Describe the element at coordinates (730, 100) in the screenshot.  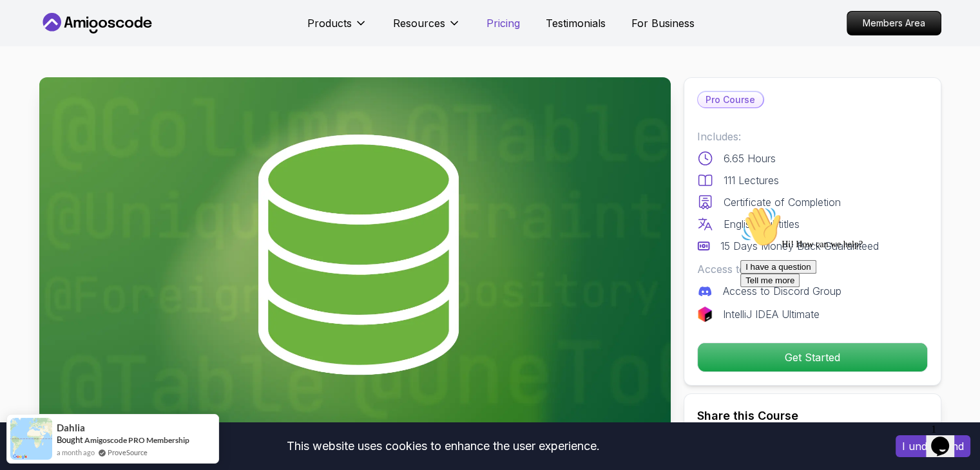
I see `p: Pro Course` at that location.